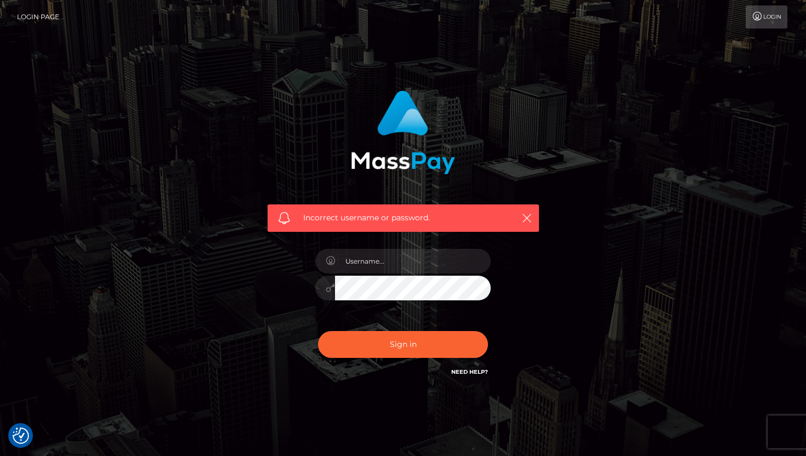  What do you see at coordinates (469, 372) in the screenshot?
I see `a: Need Help?` at bounding box center [469, 372].